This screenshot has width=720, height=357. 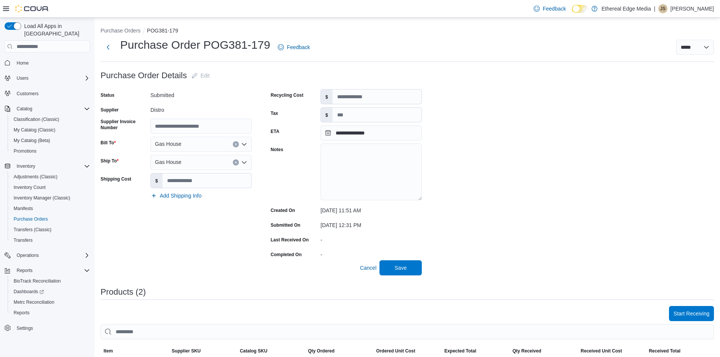 What do you see at coordinates (663, 9) in the screenshot?
I see `span: JS` at bounding box center [663, 9].